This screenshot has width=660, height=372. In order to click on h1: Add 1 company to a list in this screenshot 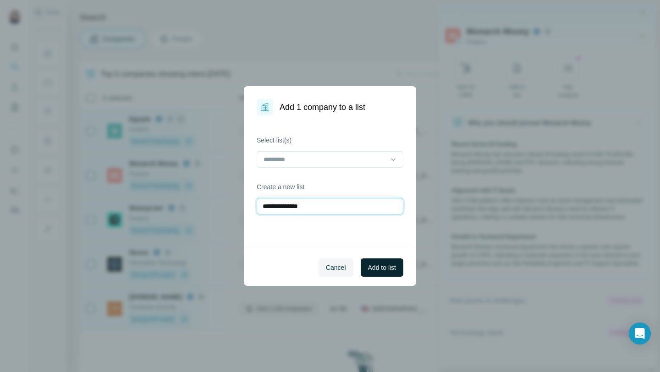, I will do `click(322, 107)`.